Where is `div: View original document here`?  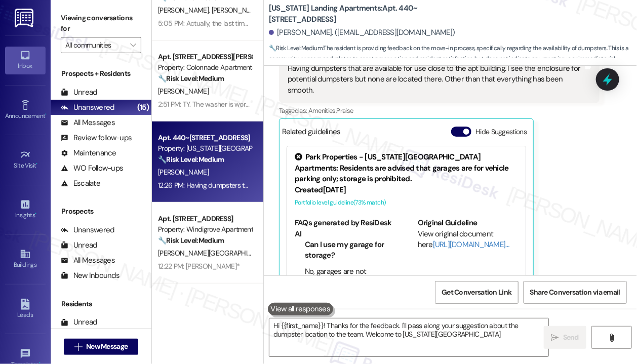 div: View original document here is located at coordinates (468, 240).